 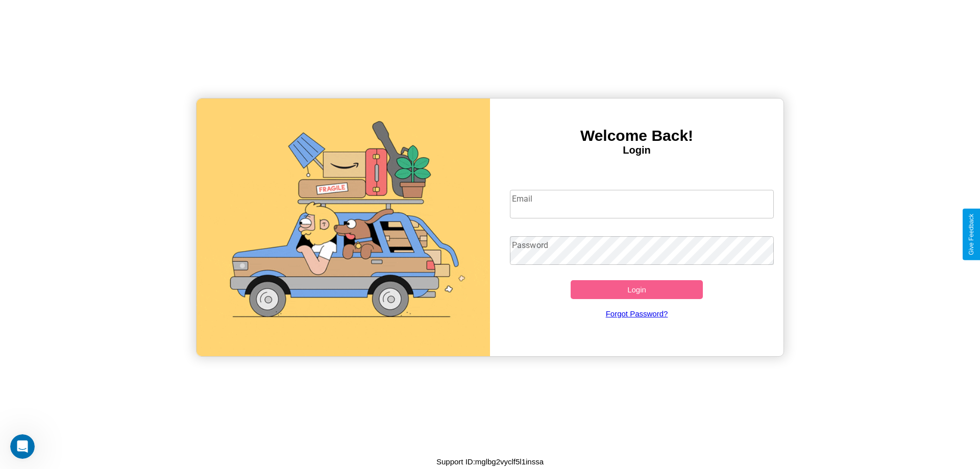 I want to click on a: Forgot Password?, so click(x=637, y=313).